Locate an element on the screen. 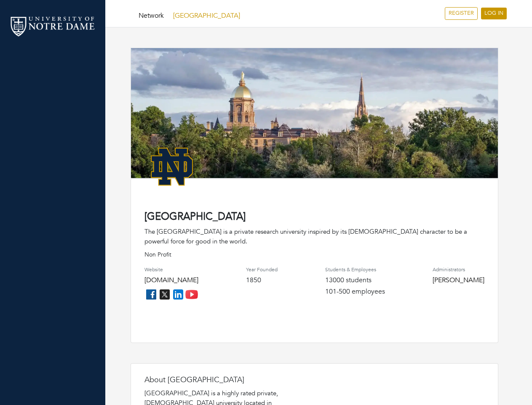  a: REGISTER is located at coordinates (461, 14).